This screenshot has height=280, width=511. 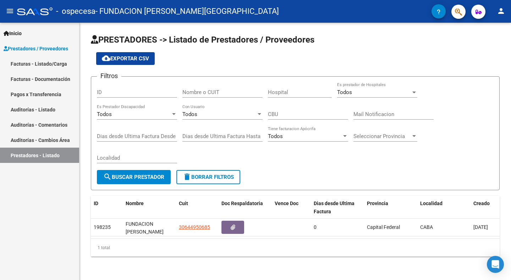 I want to click on mat-icon: menu, so click(x=10, y=11).